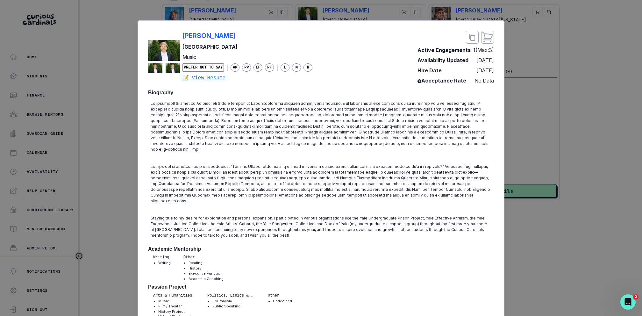 This screenshot has height=316, width=642. Describe the element at coordinates (231, 296) in the screenshot. I see `p: Politics, Ethics & Social Justice` at that location.